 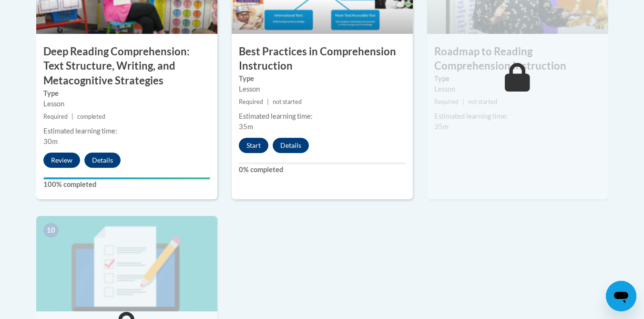 I want to click on img: Course Image, so click(x=127, y=264).